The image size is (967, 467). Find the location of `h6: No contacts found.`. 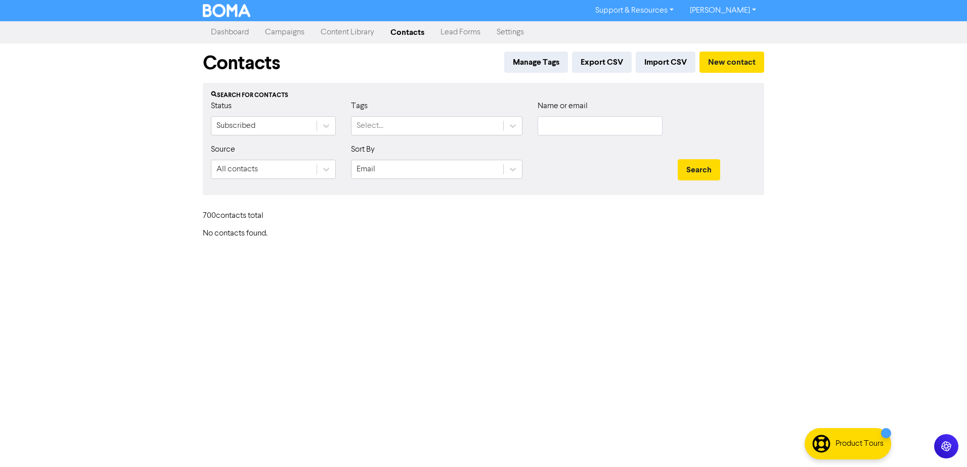

h6: No contacts found. is located at coordinates (484, 234).